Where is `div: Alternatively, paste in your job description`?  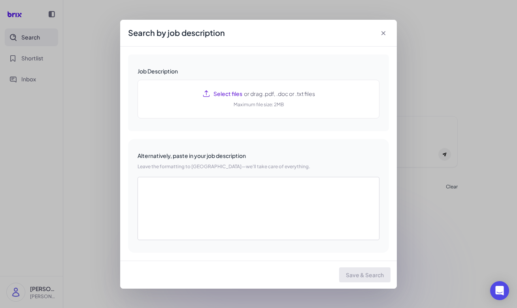 div: Alternatively, paste in your job description is located at coordinates (258, 156).